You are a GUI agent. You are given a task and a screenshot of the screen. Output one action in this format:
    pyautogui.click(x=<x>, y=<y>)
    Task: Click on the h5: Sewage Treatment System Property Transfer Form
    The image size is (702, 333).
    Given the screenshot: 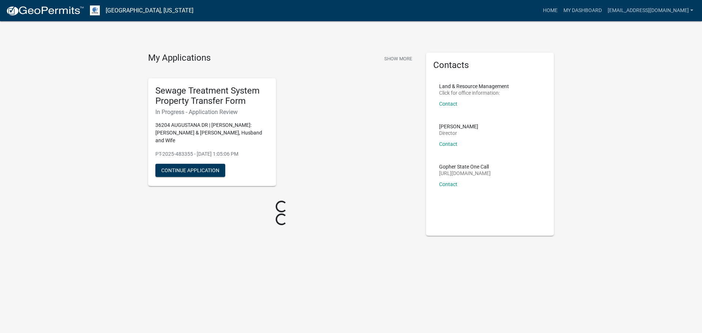 What is the action you would take?
    pyautogui.click(x=212, y=96)
    